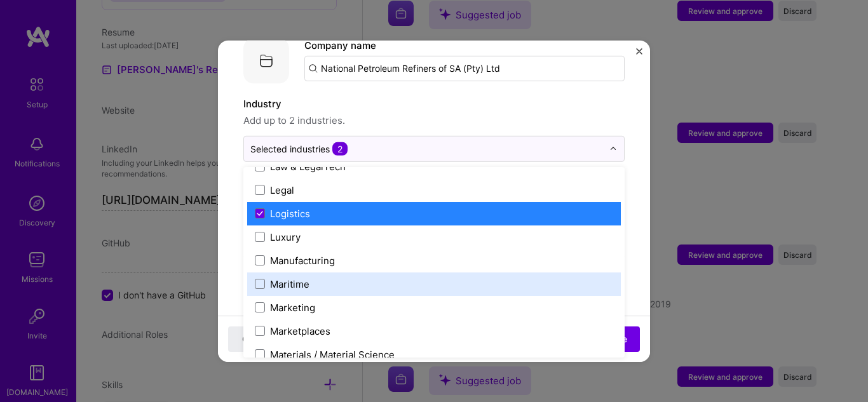 Image resolution: width=868 pixels, height=402 pixels. Describe the element at coordinates (613, 148) in the screenshot. I see `img: drop icon` at that location.